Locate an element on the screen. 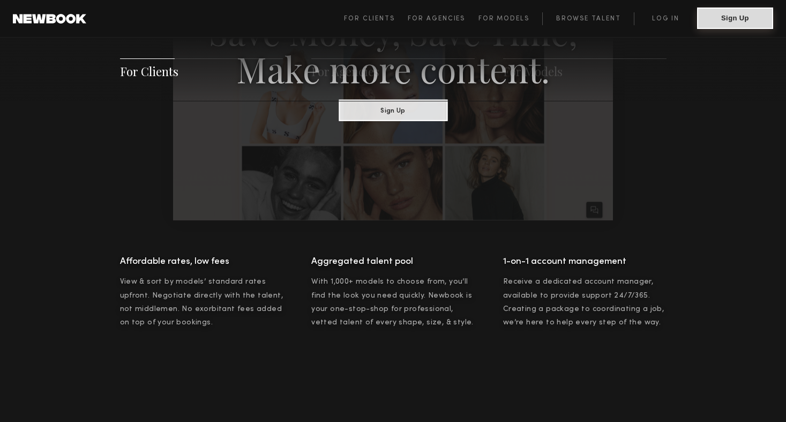 The width and height of the screenshot is (786, 422). h4: 1-on-1 account management is located at coordinates (584, 261).